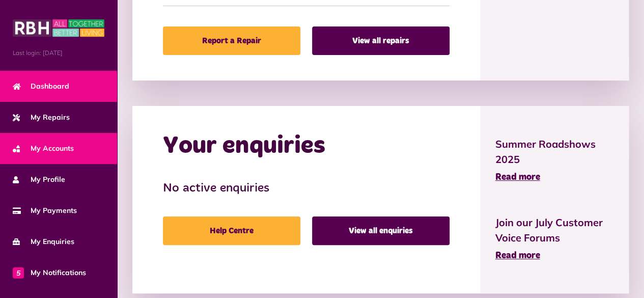 The height and width of the screenshot is (298, 644). Describe the element at coordinates (244, 147) in the screenshot. I see `h2: Your enquiries` at that location.